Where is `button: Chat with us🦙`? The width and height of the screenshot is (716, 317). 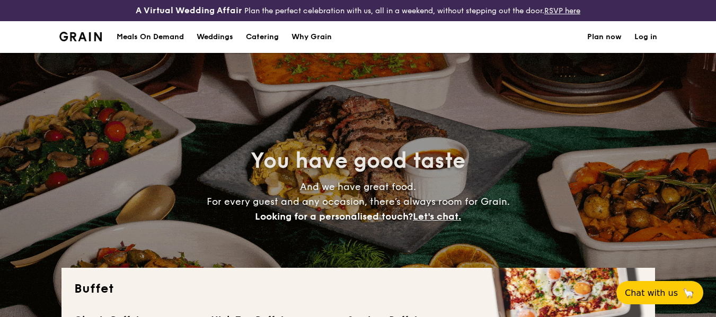 button: Chat with us🦙 is located at coordinates (660, 293).